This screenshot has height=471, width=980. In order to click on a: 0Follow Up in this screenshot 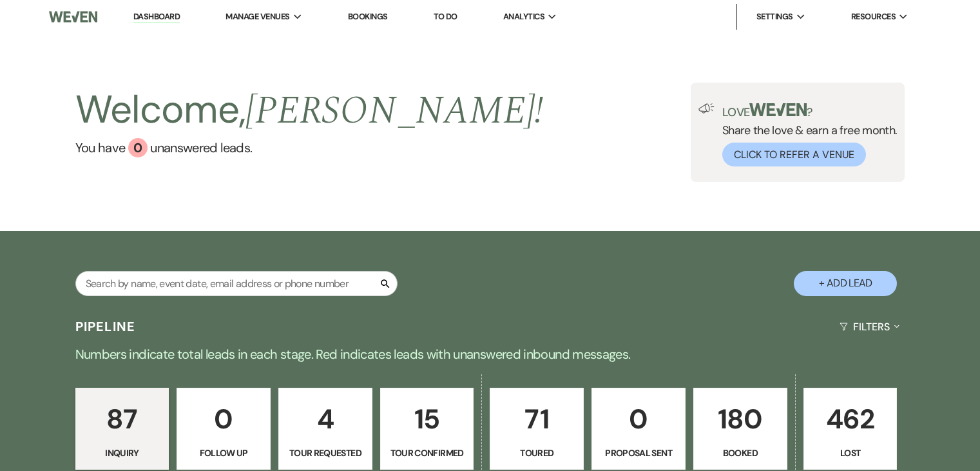, I will do `click(224, 429)`.